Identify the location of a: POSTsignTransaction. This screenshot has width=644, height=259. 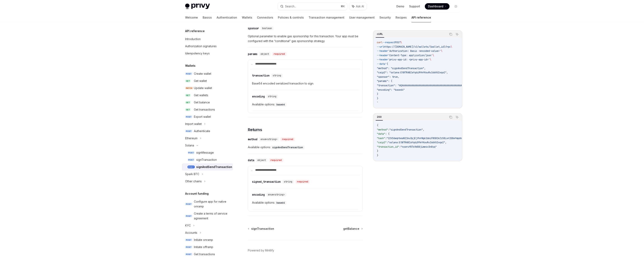
(207, 160).